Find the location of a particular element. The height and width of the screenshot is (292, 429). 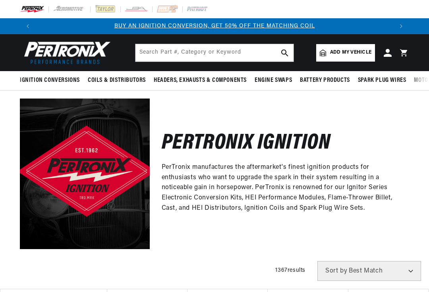

img: Pertronix Ignition is located at coordinates (85, 174).